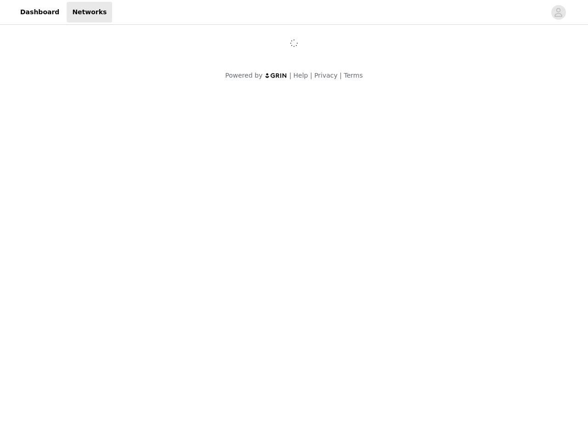 This screenshot has height=441, width=588. I want to click on div: avatar, so click(558, 12).